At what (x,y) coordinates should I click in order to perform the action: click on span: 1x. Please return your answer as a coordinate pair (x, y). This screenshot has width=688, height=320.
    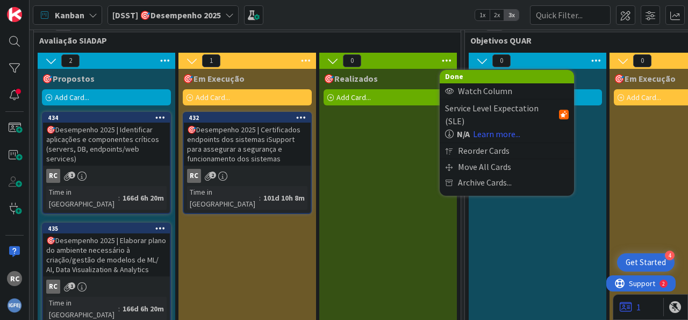
    Looking at the image, I should click on (482, 15).